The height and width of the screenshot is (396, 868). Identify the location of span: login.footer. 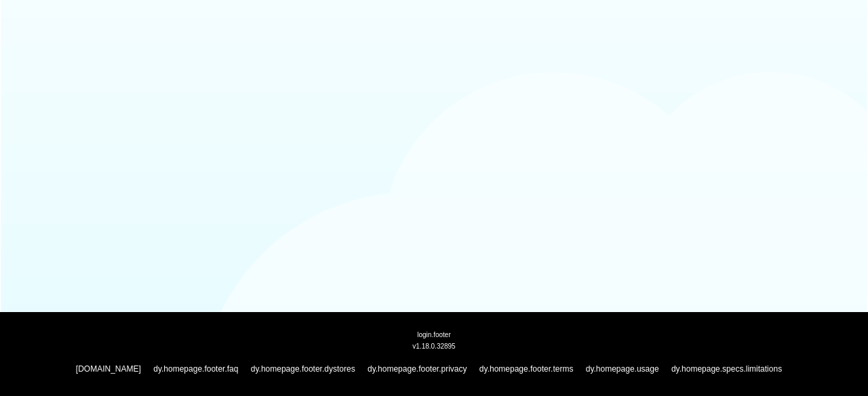
(433, 334).